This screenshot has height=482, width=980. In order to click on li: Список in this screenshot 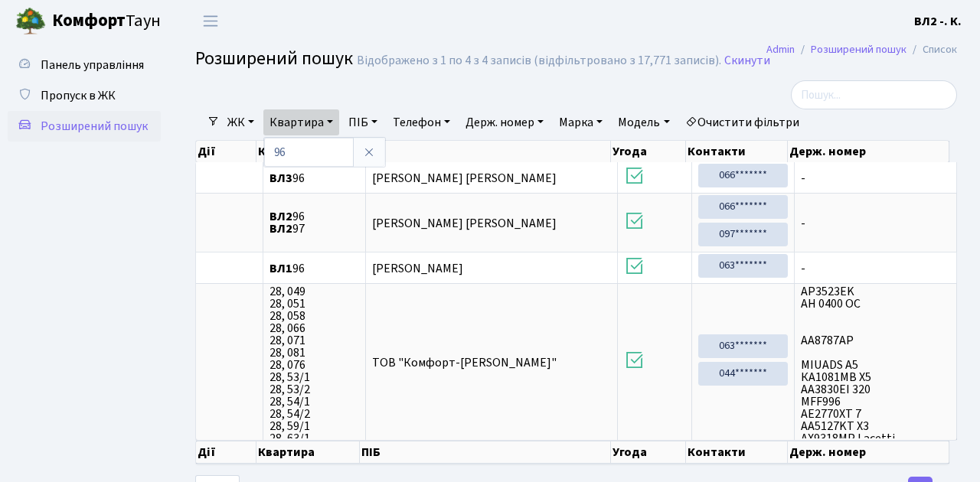, I will do `click(931, 50)`.